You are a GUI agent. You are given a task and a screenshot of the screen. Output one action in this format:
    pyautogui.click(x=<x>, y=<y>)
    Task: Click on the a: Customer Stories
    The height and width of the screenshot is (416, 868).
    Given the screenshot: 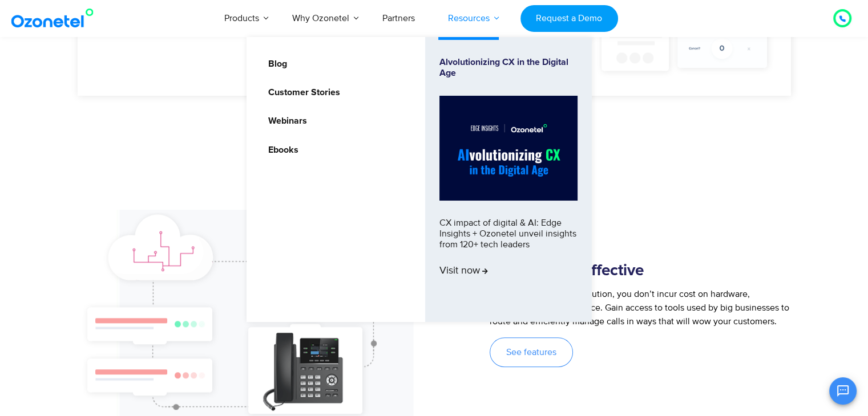 What is the action you would take?
    pyautogui.click(x=302, y=93)
    